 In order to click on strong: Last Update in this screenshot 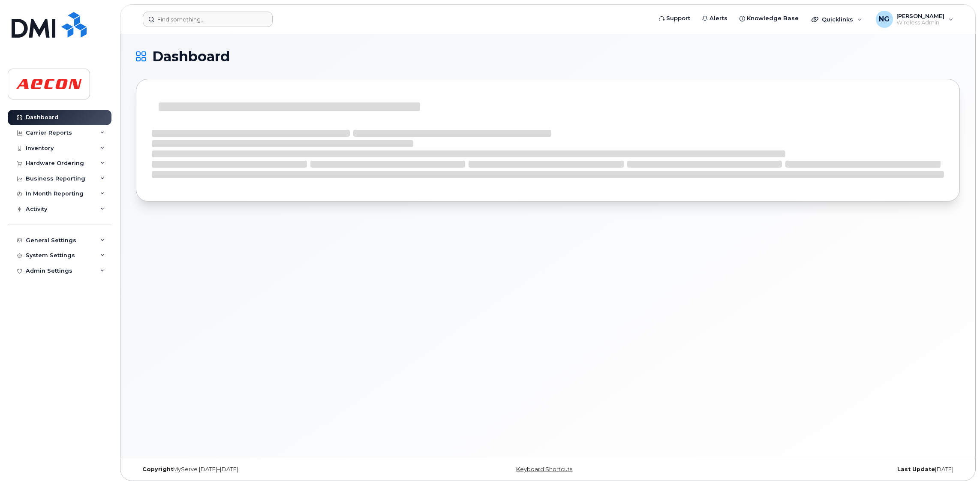, I will do `click(916, 469)`.